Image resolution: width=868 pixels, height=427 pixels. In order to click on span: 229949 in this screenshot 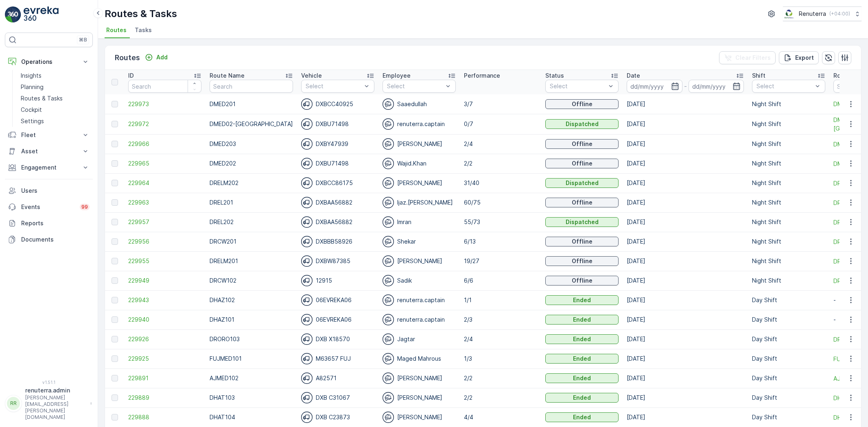, I will do `click(165, 281)`.